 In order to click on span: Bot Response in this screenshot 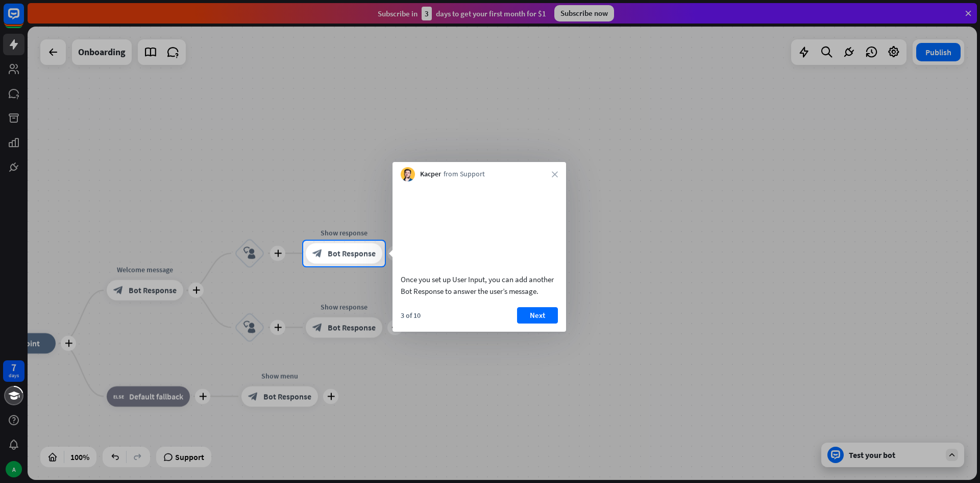, I will do `click(352, 253)`.